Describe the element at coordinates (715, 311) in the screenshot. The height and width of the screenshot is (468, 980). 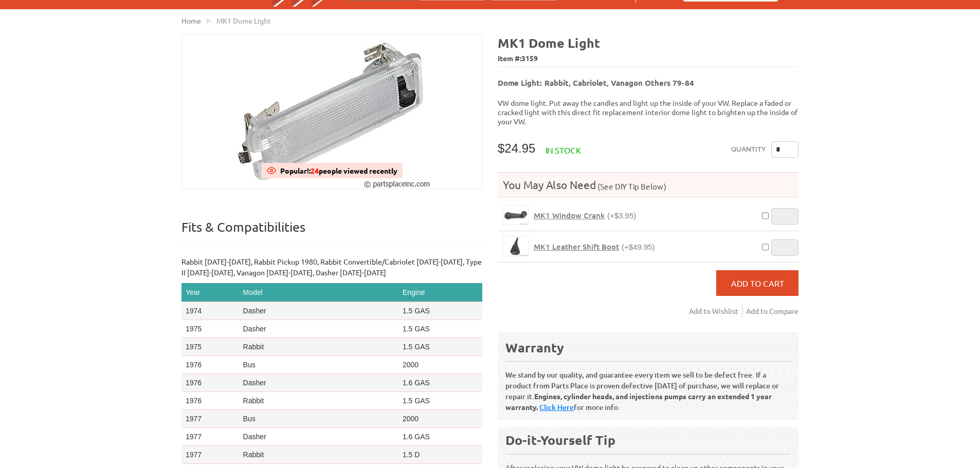
I see `a: Add to Wishlist` at that location.